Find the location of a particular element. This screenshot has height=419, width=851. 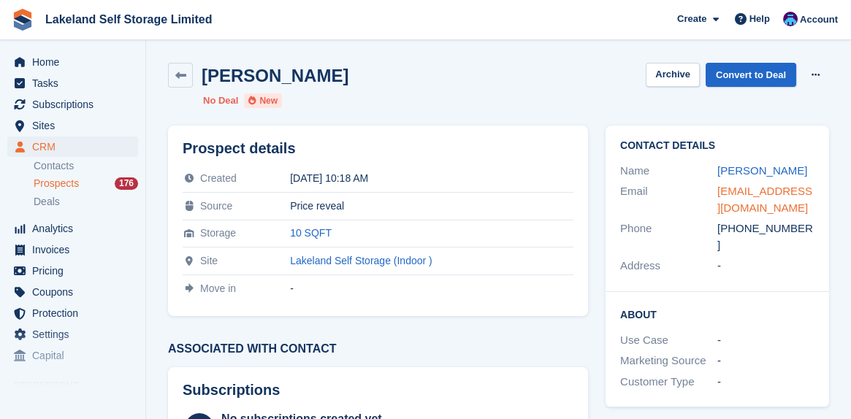

span: Coupons is located at coordinates (76, 292).